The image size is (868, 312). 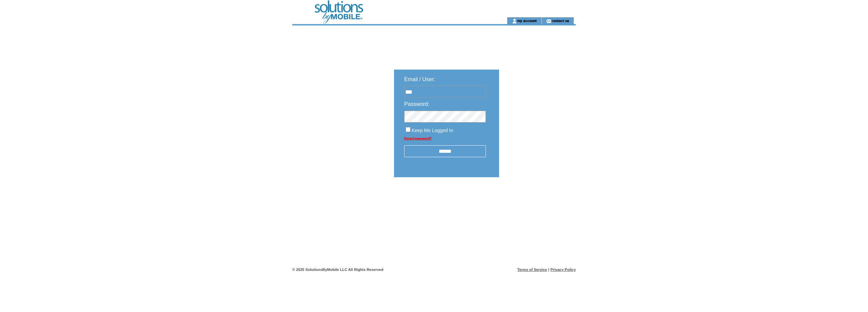 What do you see at coordinates (536, 198) in the screenshot?
I see `img: transparent.png;jsessionid=337B572B6B418E1EF8AA6D04E1002C3A` at bounding box center [536, 198].